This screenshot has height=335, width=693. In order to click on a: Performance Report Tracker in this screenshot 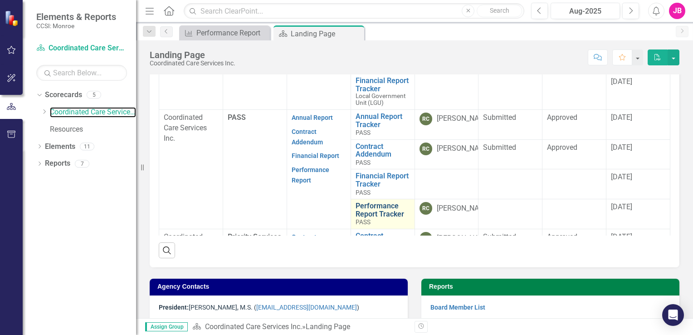, I will do `click(383, 209)`.